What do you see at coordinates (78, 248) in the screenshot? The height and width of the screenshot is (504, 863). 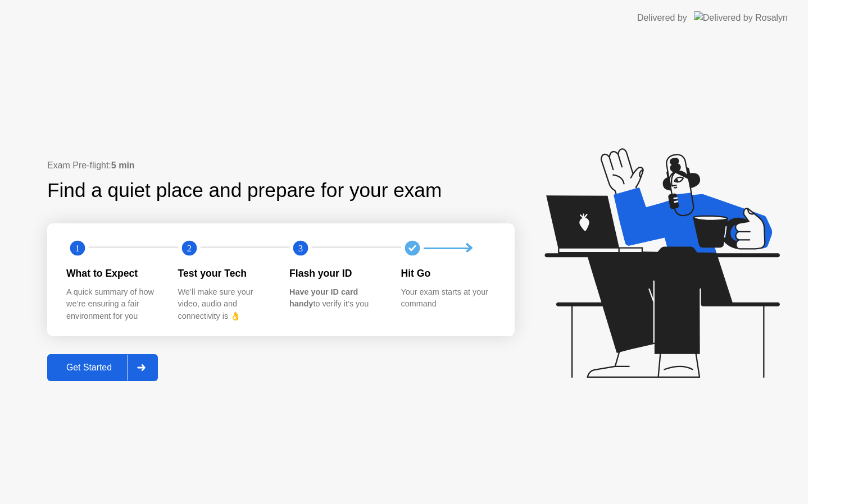 I see `text: 1` at bounding box center [78, 248].